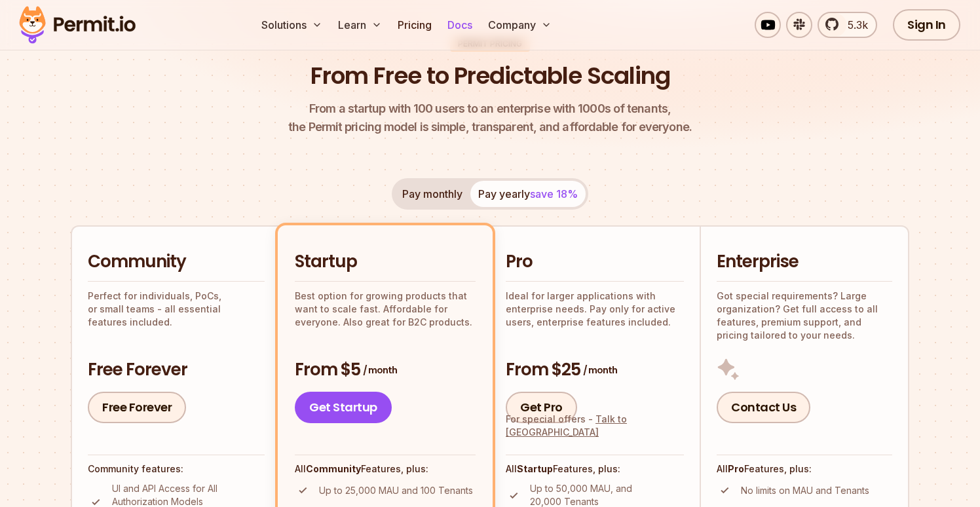 Image resolution: width=980 pixels, height=507 pixels. Describe the element at coordinates (396, 490) in the screenshot. I see `p: Up to 25,000 MAU and 100 Tenants` at that location.